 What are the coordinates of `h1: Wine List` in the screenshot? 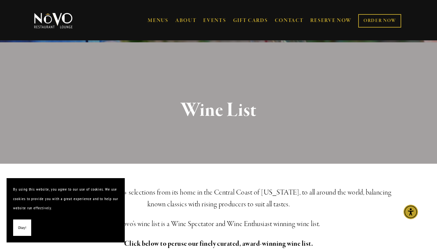 It's located at (219, 110).